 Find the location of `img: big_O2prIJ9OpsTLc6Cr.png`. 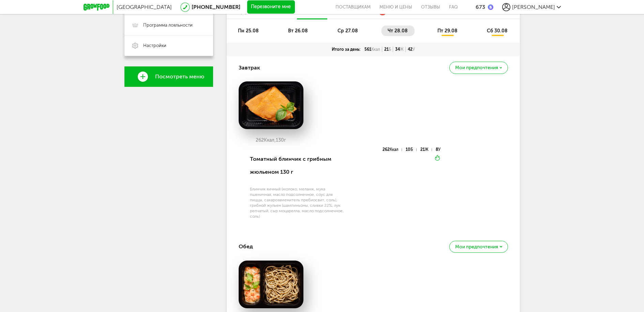

img: big_O2prIJ9OpsTLc6Cr.png is located at coordinates (271, 105).